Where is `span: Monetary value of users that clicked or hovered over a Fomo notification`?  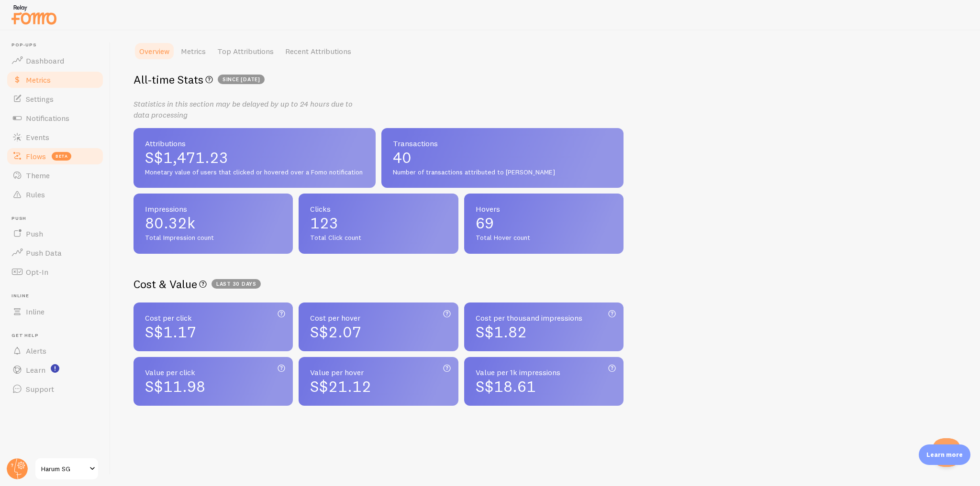
span: Monetary value of users that clicked or hovered over a Fomo notification is located at coordinates (255, 173).